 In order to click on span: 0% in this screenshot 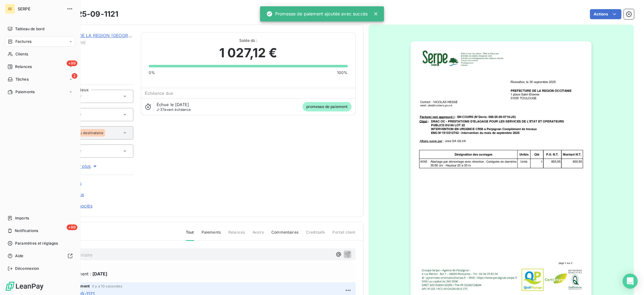, I will do `click(152, 73)`.